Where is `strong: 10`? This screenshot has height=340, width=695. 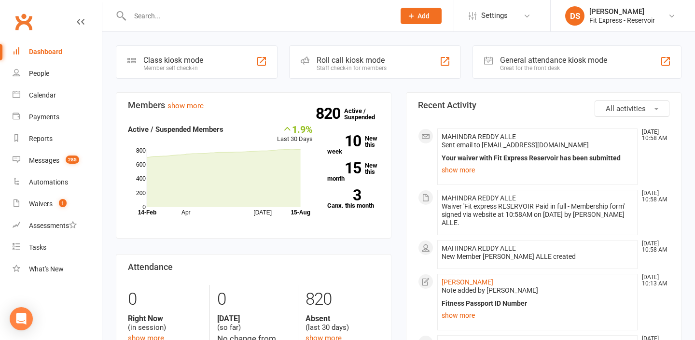
strong: 10 is located at coordinates (344, 141).